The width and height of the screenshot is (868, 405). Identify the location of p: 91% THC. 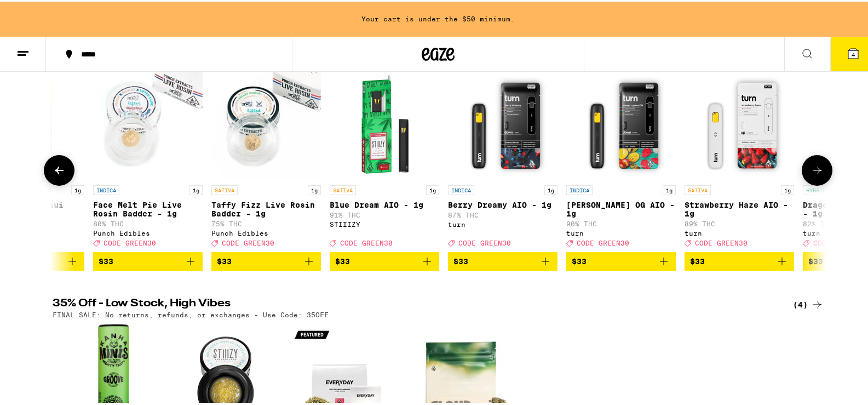
(384, 213).